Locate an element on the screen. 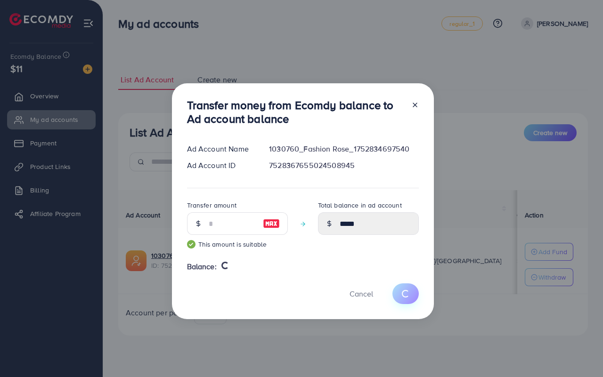 The height and width of the screenshot is (377, 603). span: Cancel is located at coordinates (361, 294).